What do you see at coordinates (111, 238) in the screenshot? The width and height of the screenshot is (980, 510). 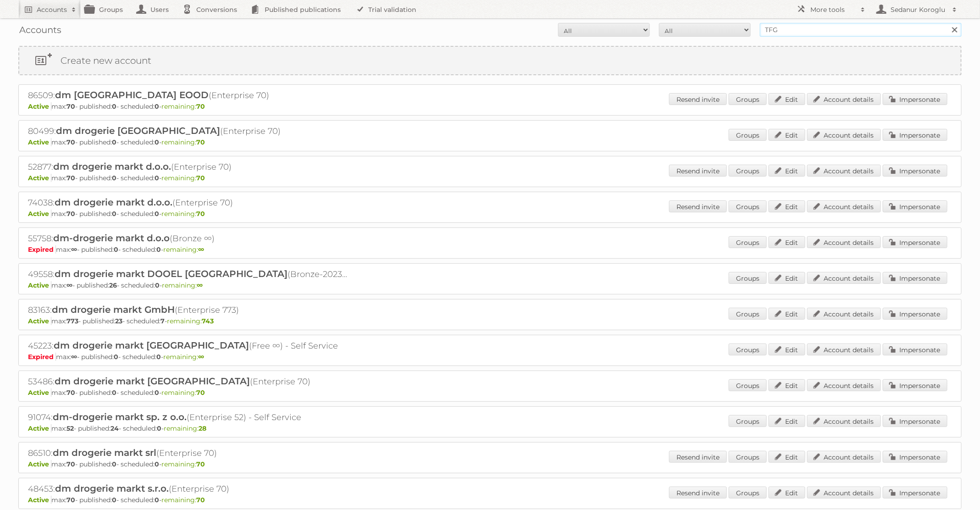 I see `span: dm-drogerie markt d.o.o` at bounding box center [111, 238].